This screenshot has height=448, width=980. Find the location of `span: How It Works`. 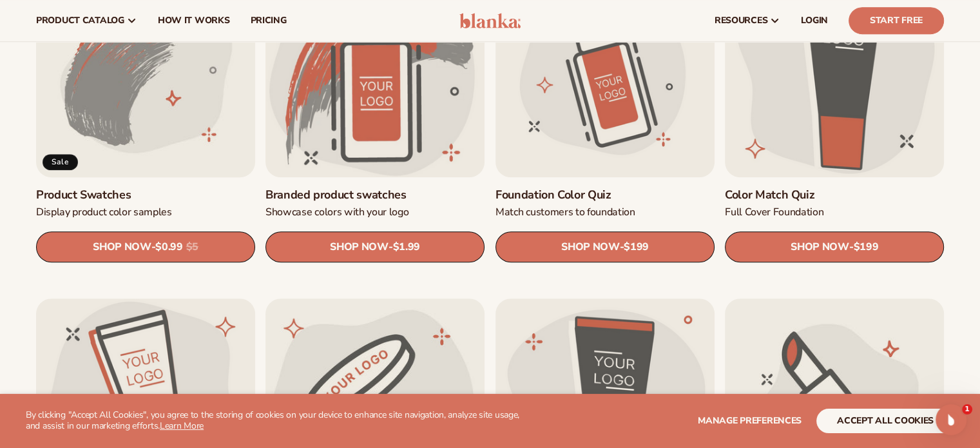

span: How It Works is located at coordinates (194, 20).